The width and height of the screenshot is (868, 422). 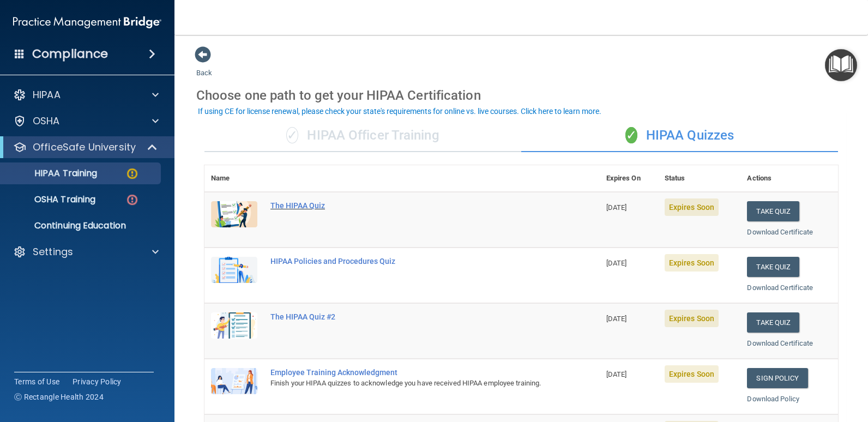 What do you see at coordinates (408, 372) in the screenshot?
I see `div: Employee Training Acknowledgment` at bounding box center [408, 372].